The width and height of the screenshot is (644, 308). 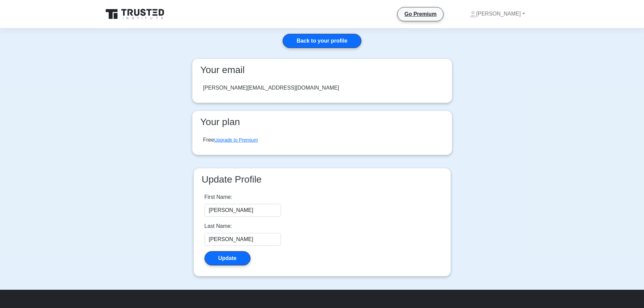 I want to click on button: Update, so click(x=228, y=258).